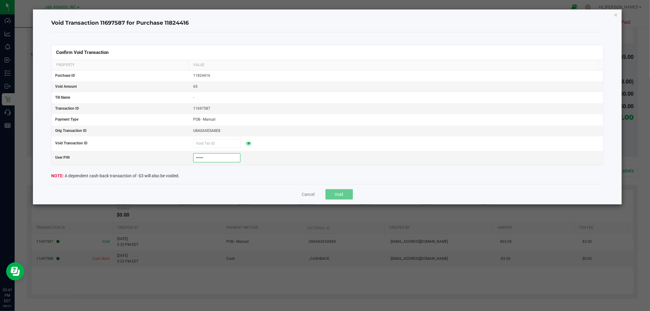  I want to click on span: Void Transaction ID, so click(71, 143).